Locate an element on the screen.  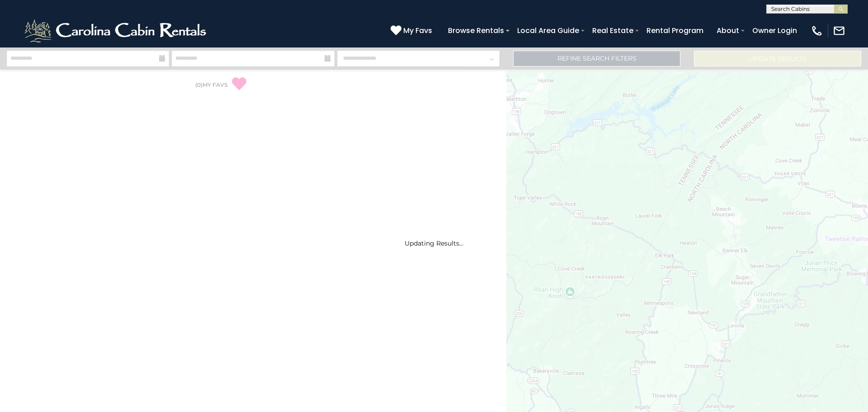
a: Rental Program is located at coordinates (675, 30).